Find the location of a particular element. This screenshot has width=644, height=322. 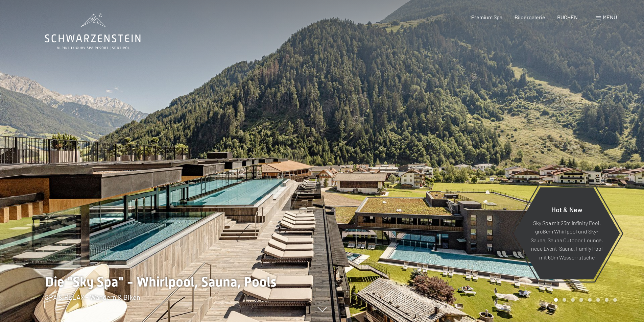

span: Bildergalerie is located at coordinates (530, 17).